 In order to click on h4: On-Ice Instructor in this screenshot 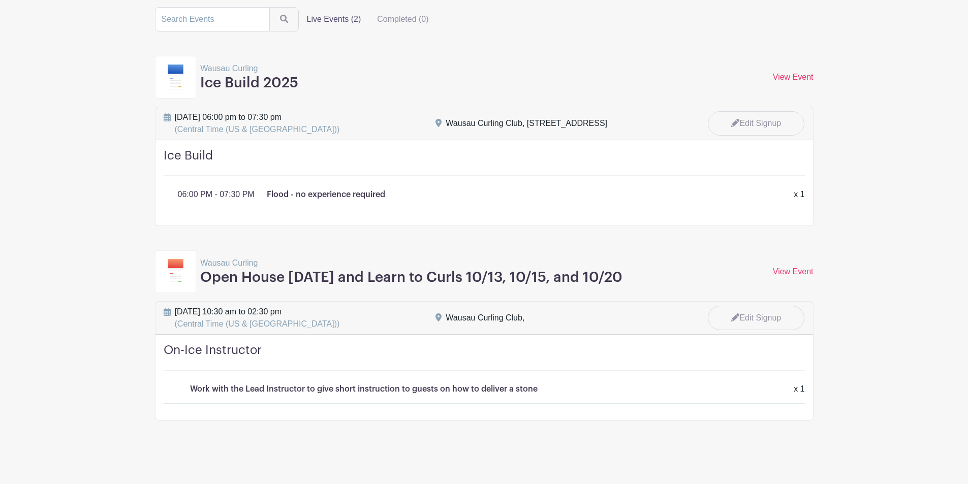, I will do `click(484, 357)`.